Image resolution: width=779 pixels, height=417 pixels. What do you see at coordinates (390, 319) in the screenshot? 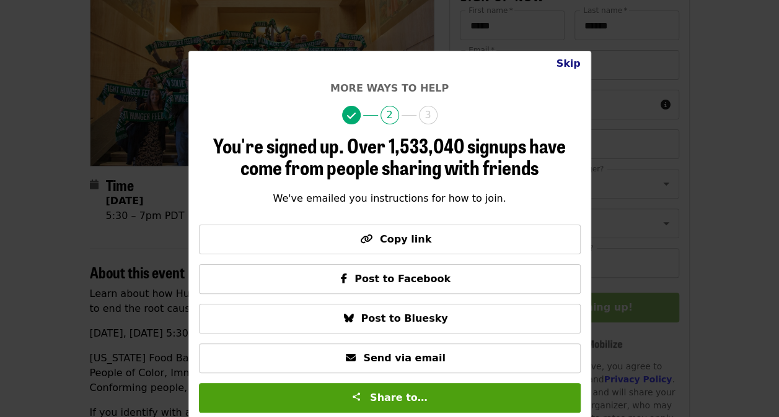
I see `button: Post to Bluesky` at bounding box center [390, 319].